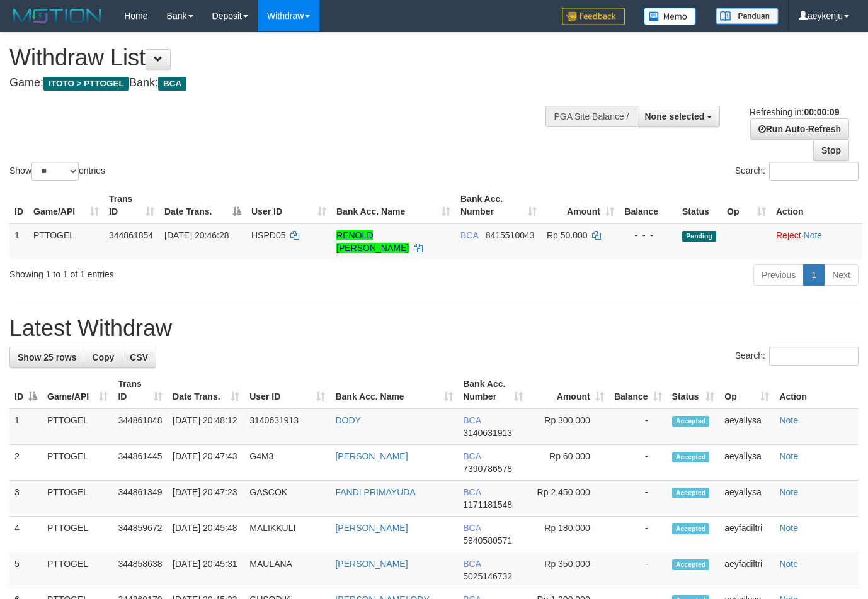 The width and height of the screenshot is (868, 599). What do you see at coordinates (140, 427) in the screenshot?
I see `td: 344861848` at bounding box center [140, 427].